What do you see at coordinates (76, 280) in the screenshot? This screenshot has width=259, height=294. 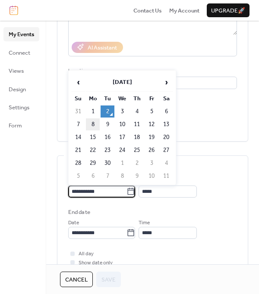 I see `a: Cancel` at bounding box center [76, 280].